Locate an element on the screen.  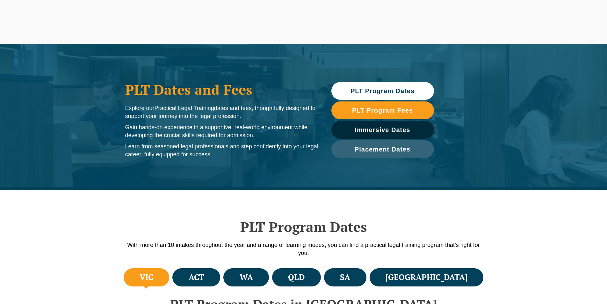
p: Gain hands-on experience in a supportive, real-world environment while developing the crucial ski... is located at coordinates (222, 131).